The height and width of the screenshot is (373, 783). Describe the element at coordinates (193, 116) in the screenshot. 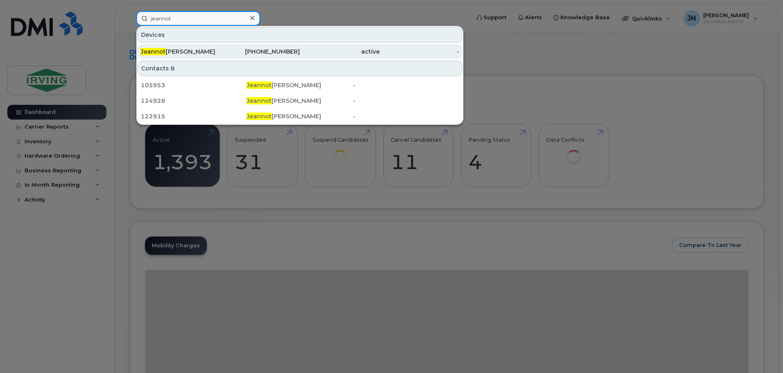

I see `div: 122915` at that location.